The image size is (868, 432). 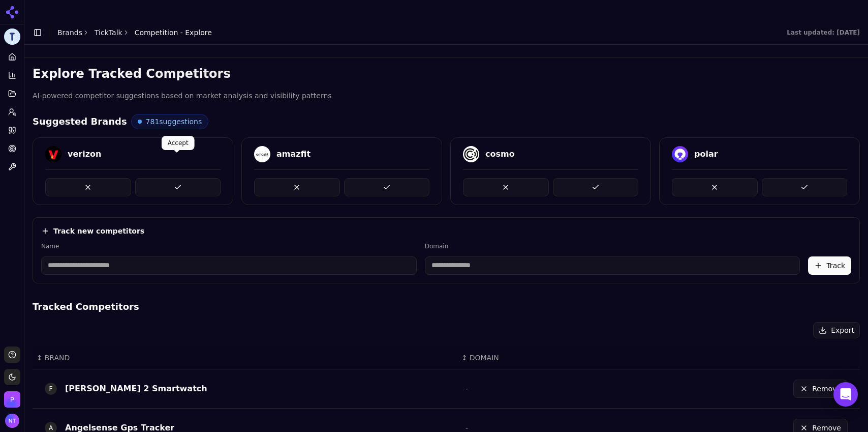 What do you see at coordinates (547, 358) in the screenshot?
I see `div: ↕DOMAIN` at bounding box center [547, 358].